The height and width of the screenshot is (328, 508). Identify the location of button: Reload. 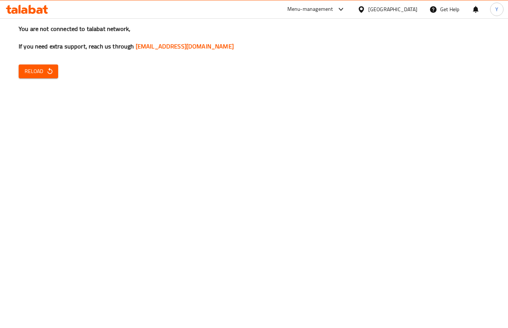
(38, 71).